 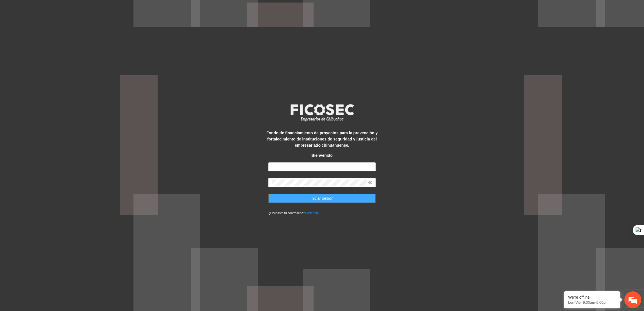 What do you see at coordinates (322, 113) in the screenshot?
I see `img: logo` at bounding box center [322, 113].